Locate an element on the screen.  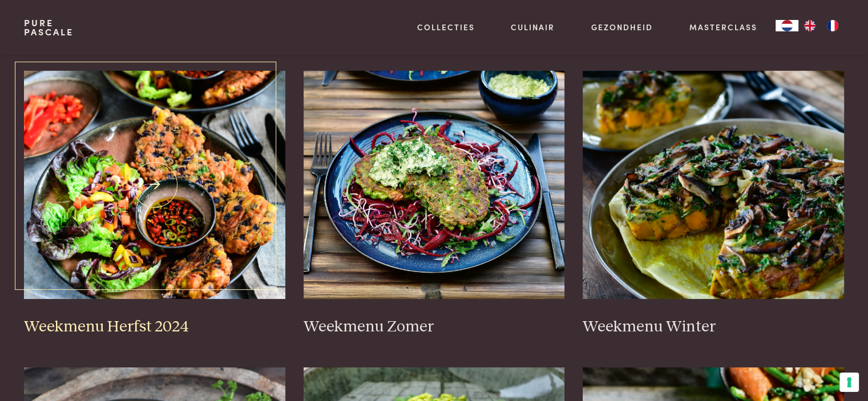
ul: Language list is located at coordinates (821, 25).